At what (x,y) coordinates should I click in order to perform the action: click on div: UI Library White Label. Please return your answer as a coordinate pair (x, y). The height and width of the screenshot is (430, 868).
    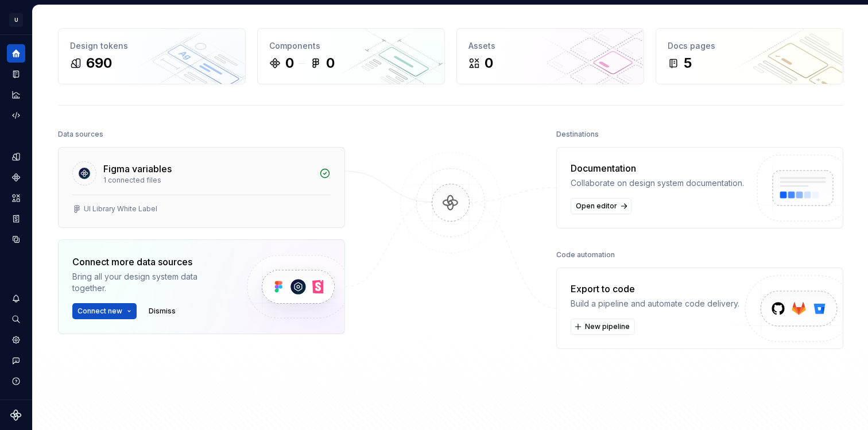
    Looking at the image, I should click on (120, 209).